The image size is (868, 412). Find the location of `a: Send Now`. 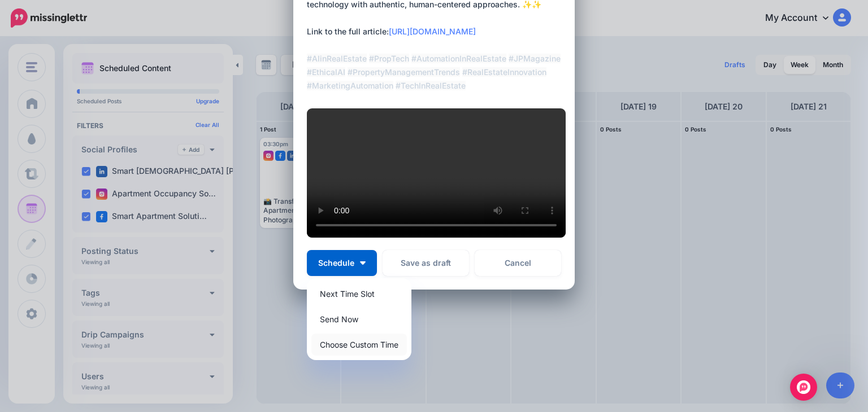

a: Send Now is located at coordinates (359, 319).